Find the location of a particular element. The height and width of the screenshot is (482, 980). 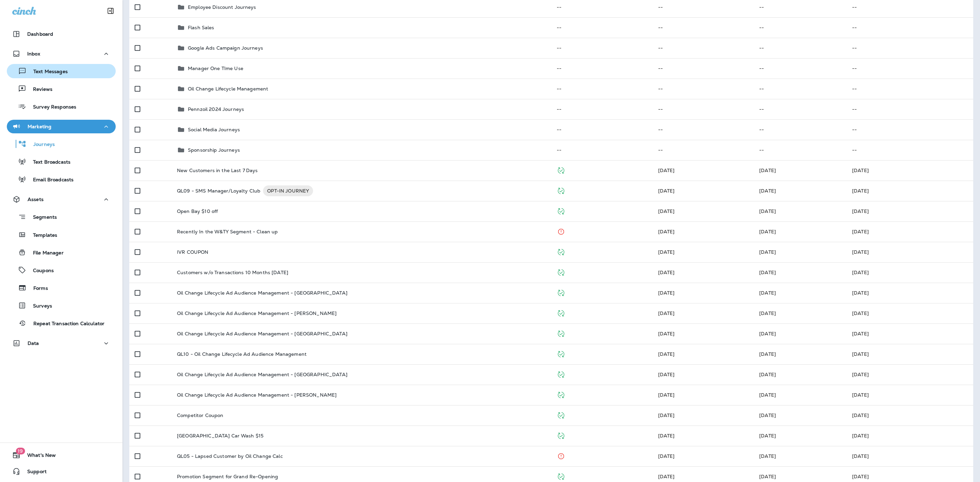

span: What's New is located at coordinates (38, 457).